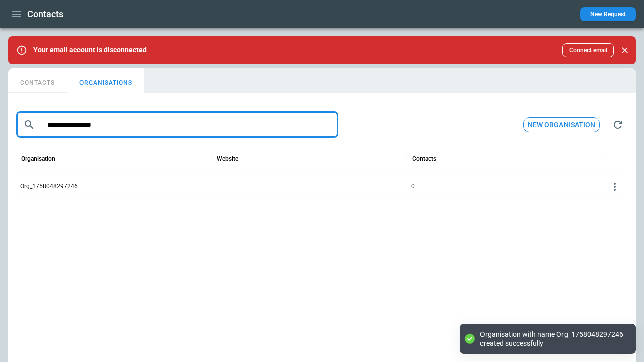 The image size is (644, 362). Describe the element at coordinates (38, 81) in the screenshot. I see `button: CONTACTS` at that location.